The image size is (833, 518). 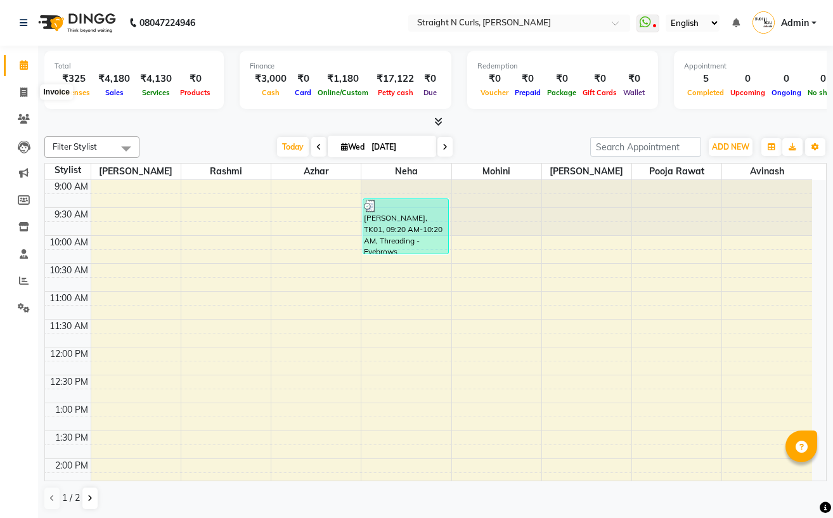 What do you see at coordinates (562, 66) in the screenshot?
I see `div: Redemption` at bounding box center [562, 66].